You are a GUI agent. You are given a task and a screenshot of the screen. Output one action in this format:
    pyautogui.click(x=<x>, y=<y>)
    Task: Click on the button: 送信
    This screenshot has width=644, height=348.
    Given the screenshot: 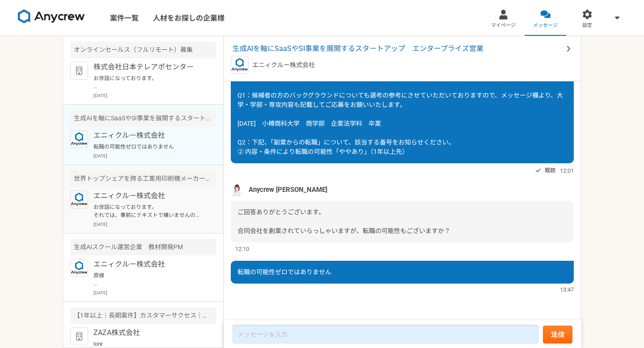 What is the action you would take?
    pyautogui.click(x=557, y=334)
    